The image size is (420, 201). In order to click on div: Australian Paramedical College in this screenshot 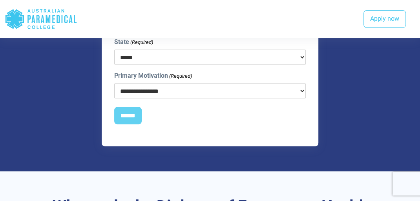, I will do `click(41, 19)`.